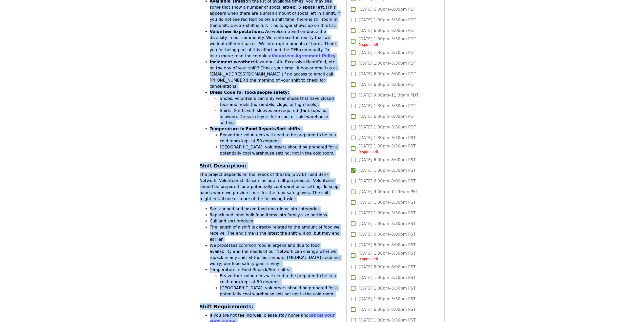 The width and height of the screenshot is (644, 322). I want to click on strong: Dress Code for food/people safety:, so click(250, 92).